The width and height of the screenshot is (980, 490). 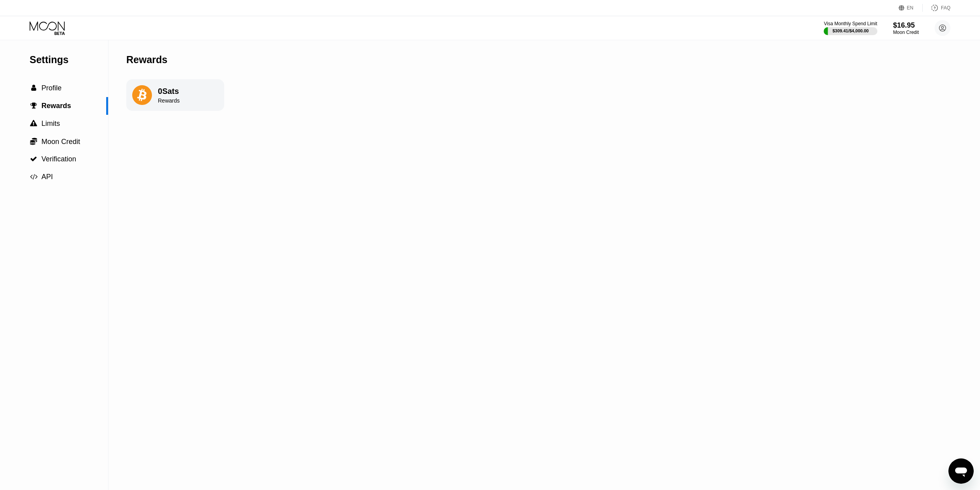 I want to click on span: Verification, so click(x=58, y=159).